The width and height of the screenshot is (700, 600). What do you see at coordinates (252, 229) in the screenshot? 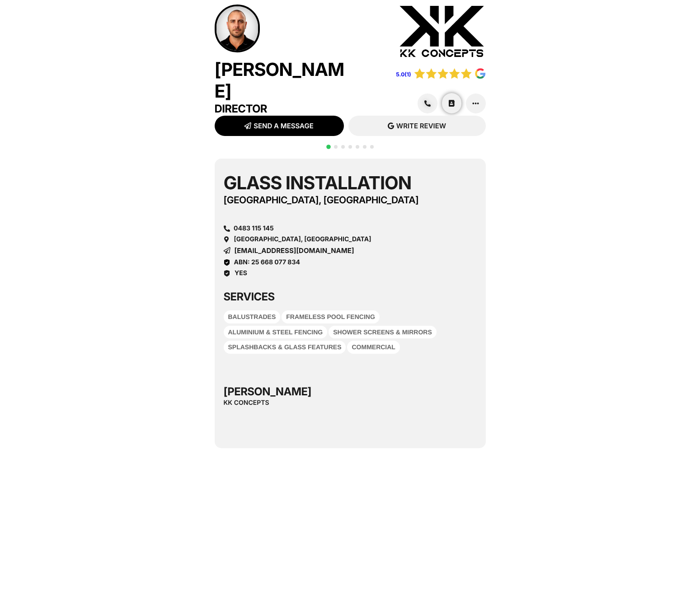
I see `span: 0483 115 145` at bounding box center [252, 229].